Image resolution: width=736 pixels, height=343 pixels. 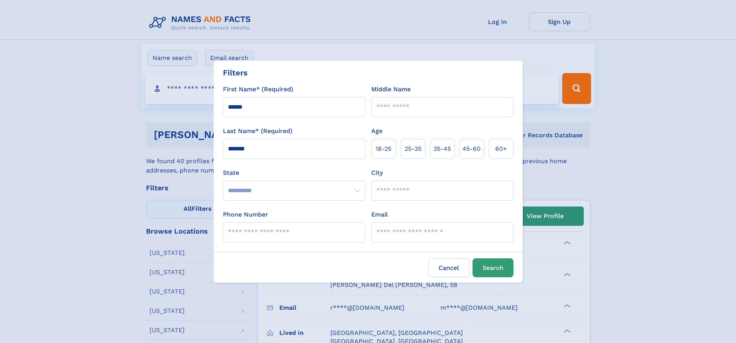 I want to click on span: 25‑35, so click(x=413, y=149).